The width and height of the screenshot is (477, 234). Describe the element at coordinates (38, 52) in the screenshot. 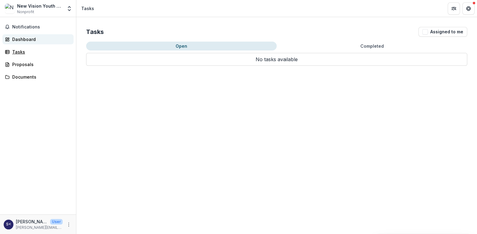

I see `a: Tasks` at that location.